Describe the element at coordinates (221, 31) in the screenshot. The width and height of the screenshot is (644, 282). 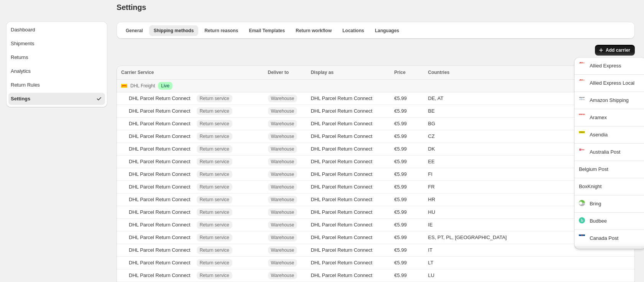
I see `span: Return reasons` at that location.